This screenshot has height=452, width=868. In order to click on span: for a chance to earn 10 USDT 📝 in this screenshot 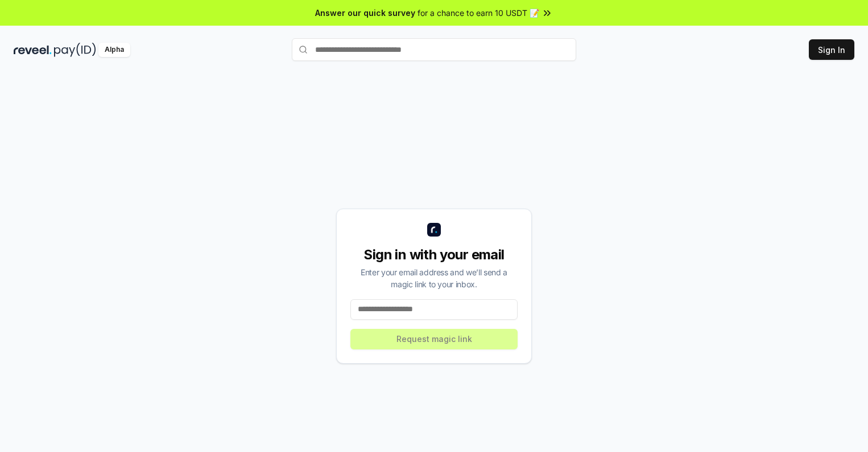, I will do `click(478, 13)`.